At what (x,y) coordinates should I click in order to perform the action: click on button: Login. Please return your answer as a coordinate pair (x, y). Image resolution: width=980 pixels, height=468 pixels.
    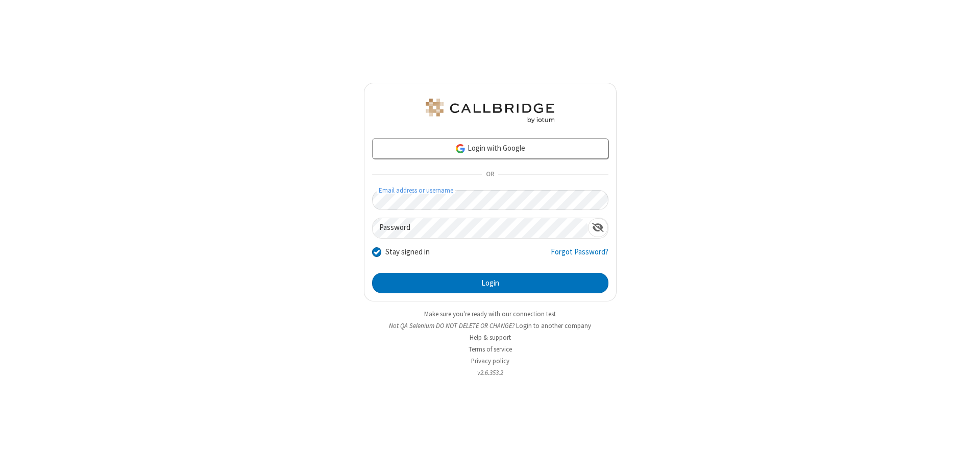
    Looking at the image, I should click on (490, 283).